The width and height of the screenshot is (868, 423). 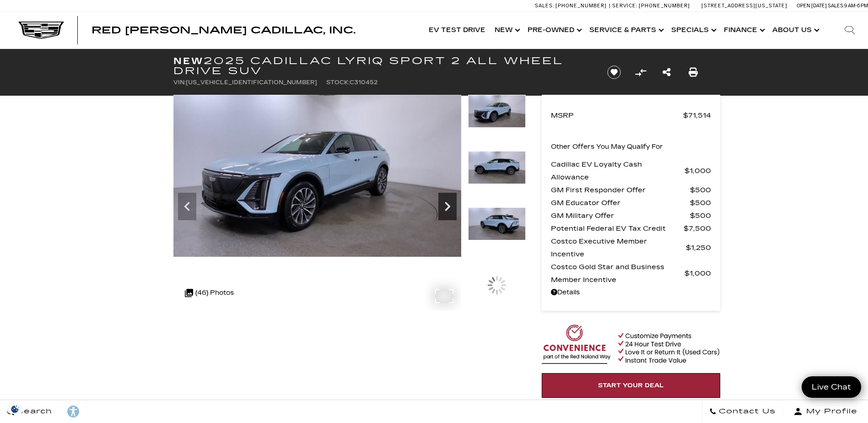 I want to click on div: Previous, so click(x=187, y=206).